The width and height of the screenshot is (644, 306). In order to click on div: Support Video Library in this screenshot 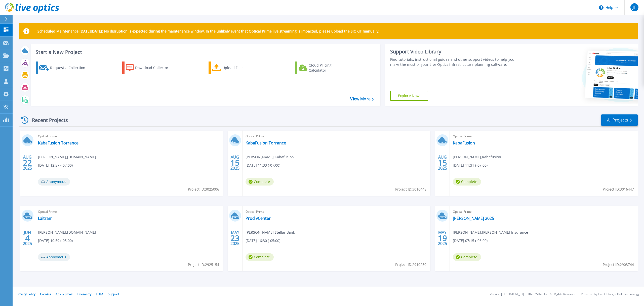, I will do `click(456, 52)`.